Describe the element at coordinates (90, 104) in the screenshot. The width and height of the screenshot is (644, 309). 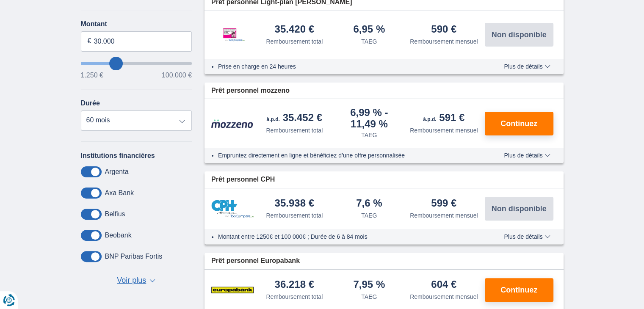
I see `label: Durée` at that location.